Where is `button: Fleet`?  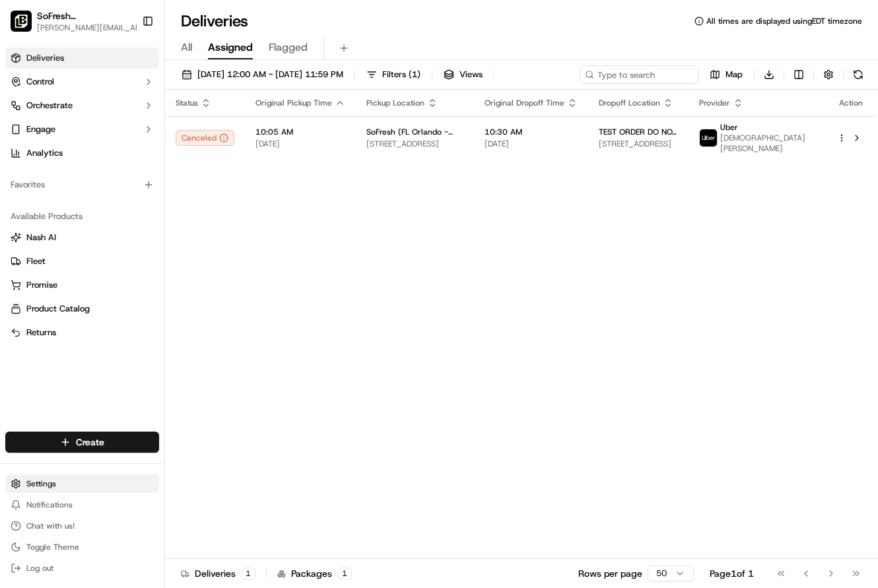 button: Fleet is located at coordinates (82, 261).